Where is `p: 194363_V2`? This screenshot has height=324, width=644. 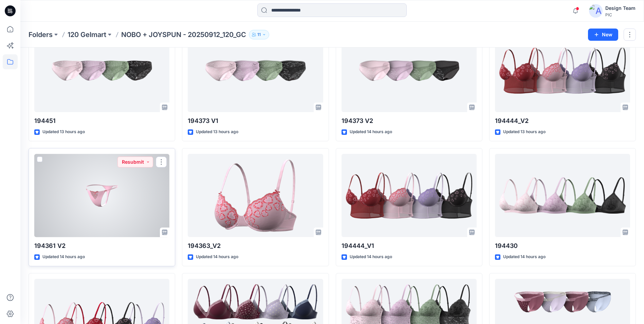
p: 194363_V2 is located at coordinates (255, 246).